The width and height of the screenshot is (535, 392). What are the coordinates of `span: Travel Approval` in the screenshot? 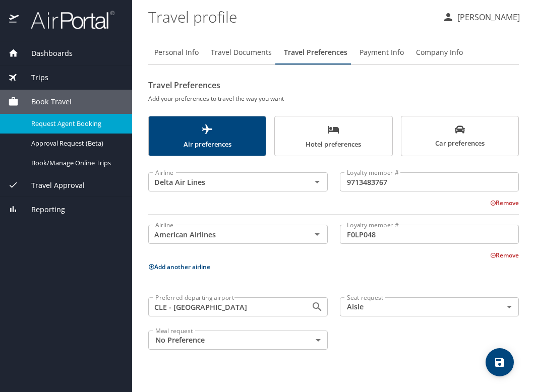 It's located at (52, 186).